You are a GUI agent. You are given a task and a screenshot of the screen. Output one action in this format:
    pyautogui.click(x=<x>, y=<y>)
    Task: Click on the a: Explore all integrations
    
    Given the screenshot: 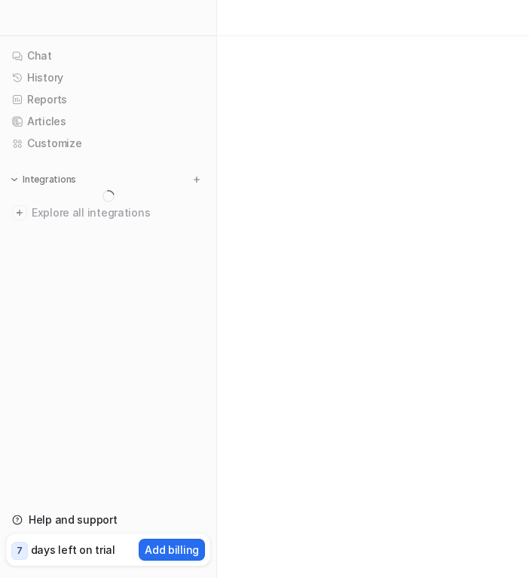 What is the action you would take?
    pyautogui.click(x=108, y=213)
    